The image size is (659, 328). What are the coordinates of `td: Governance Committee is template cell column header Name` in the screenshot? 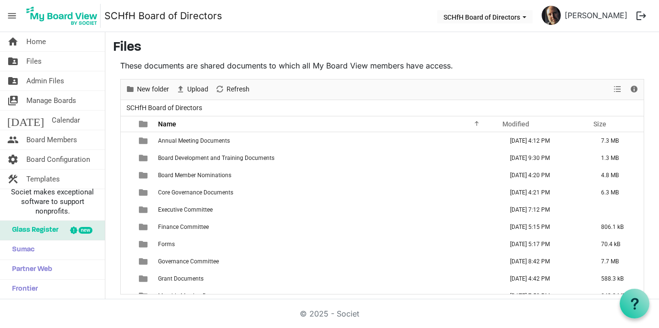 It's located at (328, 262).